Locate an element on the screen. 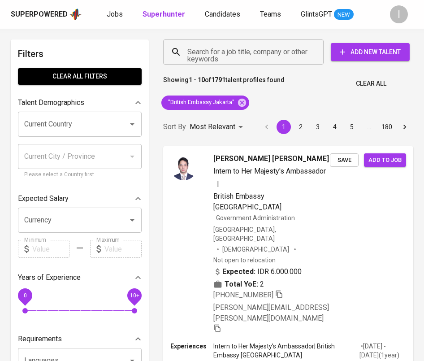 This screenshot has width=424, height=361. img: app logo is located at coordinates (75, 14).